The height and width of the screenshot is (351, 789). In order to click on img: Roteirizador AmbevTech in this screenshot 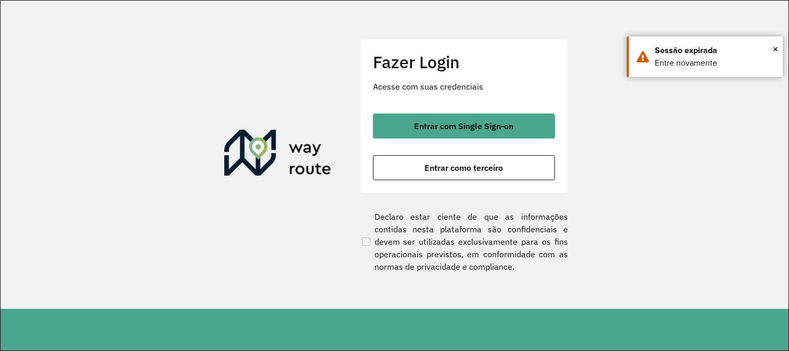, I will do `click(278, 155)`.